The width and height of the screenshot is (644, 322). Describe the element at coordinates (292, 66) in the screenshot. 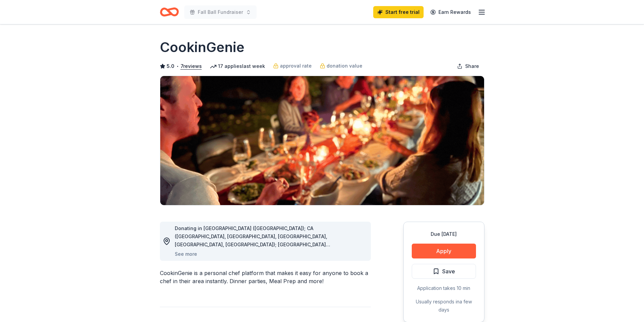

I see `a: approval rate` at that location.